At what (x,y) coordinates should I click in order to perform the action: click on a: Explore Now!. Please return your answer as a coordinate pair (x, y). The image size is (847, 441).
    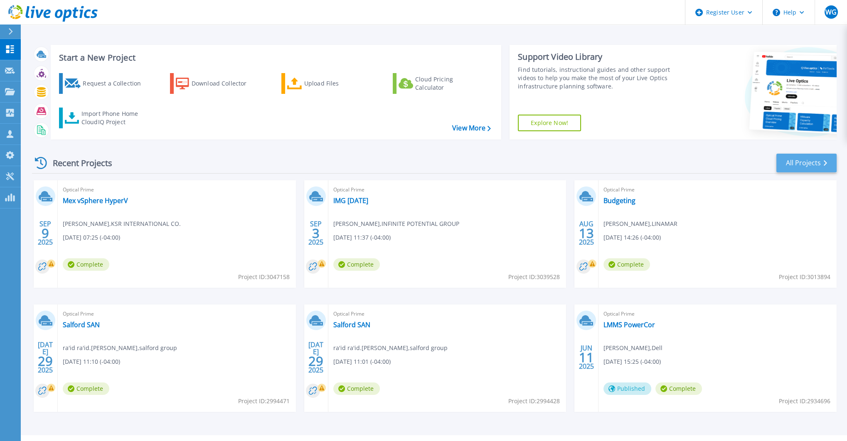
    Looking at the image, I should click on (549, 123).